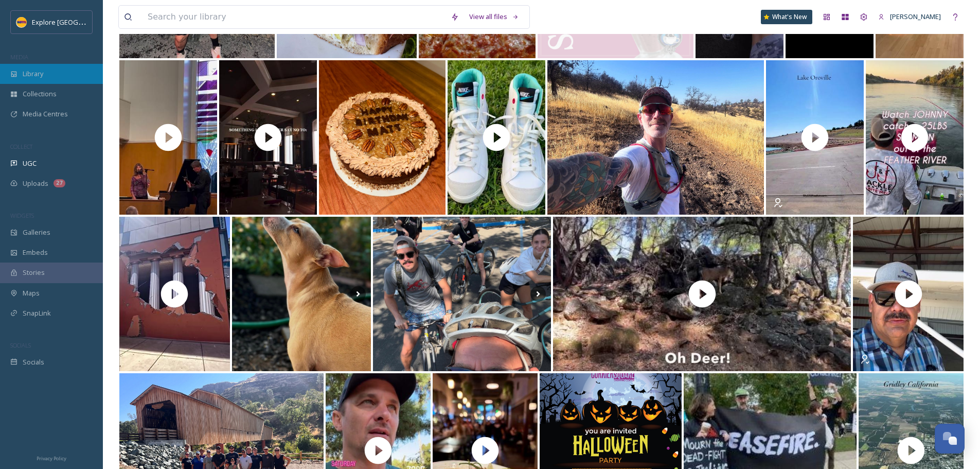 The height and width of the screenshot is (469, 980). Describe the element at coordinates (462, 294) in the screenshot. I see `img: The annual ROBERT NOONEY team bike ride 🚲 🍉 🏈 #bidwellpark #watermelonfeast #crosscountrybocce #d...` at that location.